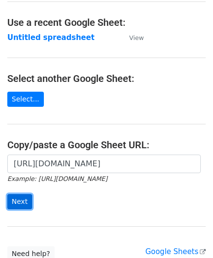 The image size is (213, 258). Describe the element at coordinates (136, 38) in the screenshot. I see `small: View` at that location.